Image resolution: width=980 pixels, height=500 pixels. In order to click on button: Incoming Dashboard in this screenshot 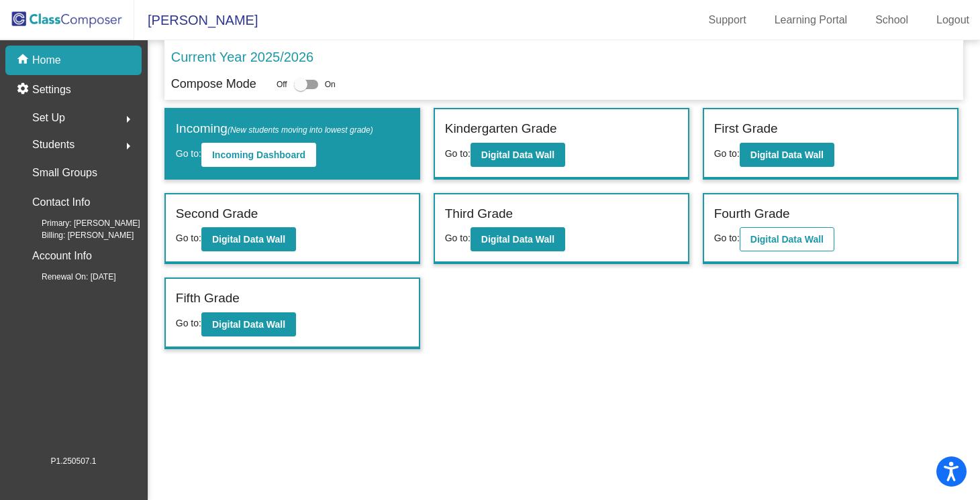, I will do `click(258, 155)`.